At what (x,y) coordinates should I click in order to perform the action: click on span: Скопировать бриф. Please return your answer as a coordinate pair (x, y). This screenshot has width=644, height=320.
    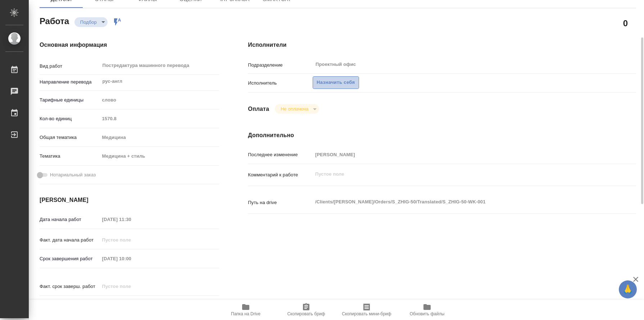
    Looking at the image, I should click on (305, 313).